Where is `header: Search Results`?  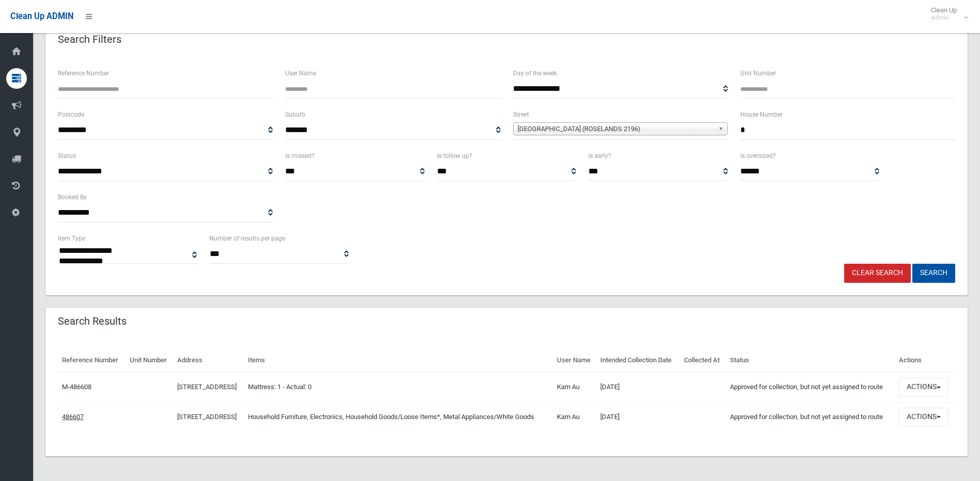 header: Search Results is located at coordinates (92, 321).